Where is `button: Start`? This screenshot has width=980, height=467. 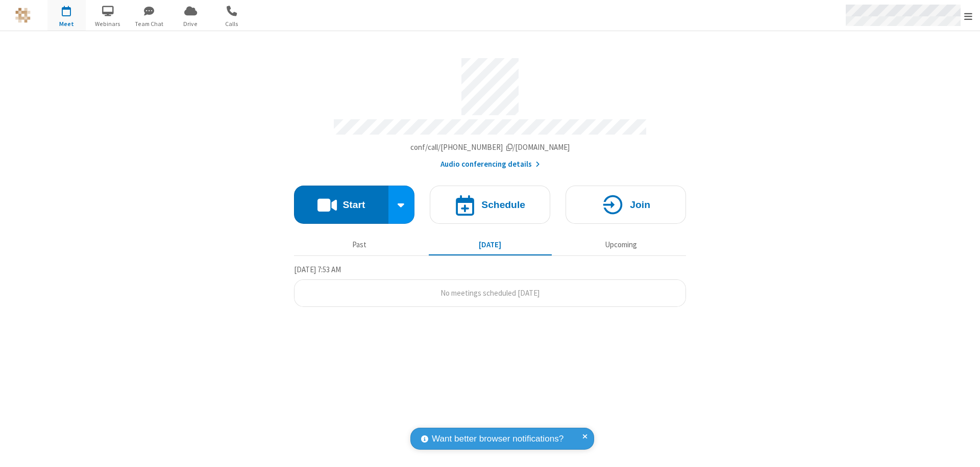 button: Start is located at coordinates (341, 204).